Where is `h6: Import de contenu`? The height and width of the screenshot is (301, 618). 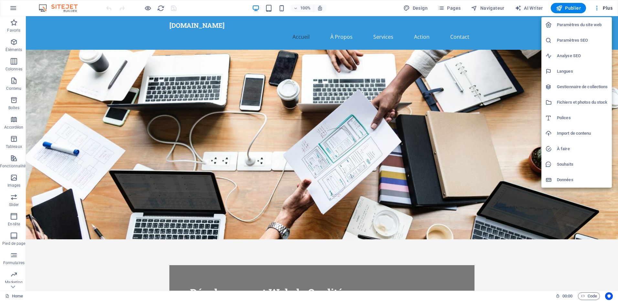
h6: Import de contenu is located at coordinates (583, 134).